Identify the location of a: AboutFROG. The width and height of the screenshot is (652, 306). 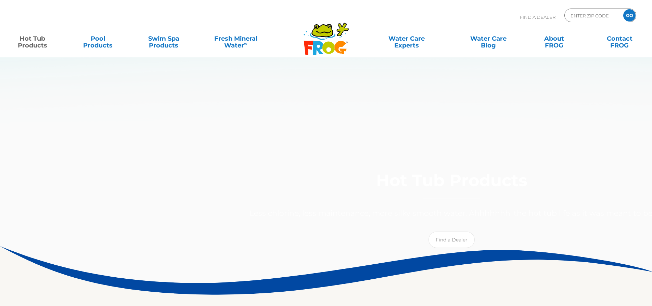
(553, 39).